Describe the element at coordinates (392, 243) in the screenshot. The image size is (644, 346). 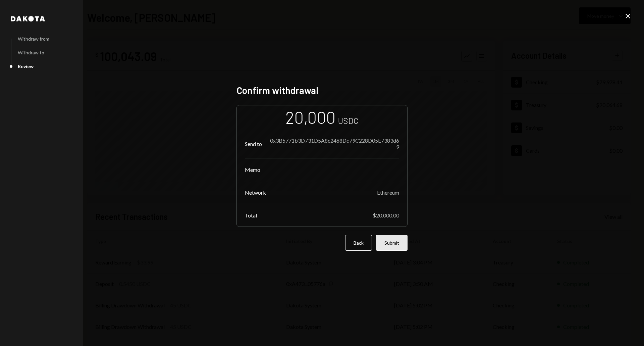
I see `button: Submit` at that location.